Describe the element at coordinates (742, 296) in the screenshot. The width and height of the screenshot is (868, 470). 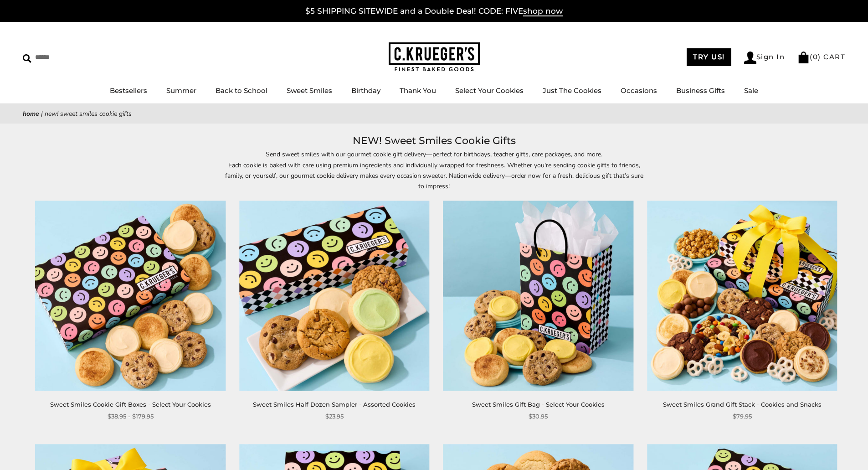
I see `img: Sweet Smiles Grand Gift Stack - Cookies and Snacks` at that location.